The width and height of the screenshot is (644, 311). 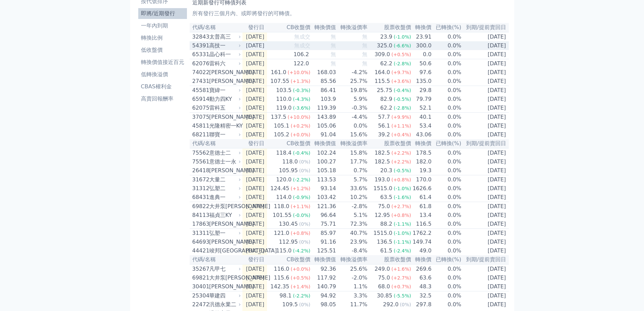 I want to click on div: 193.0, so click(x=382, y=180).